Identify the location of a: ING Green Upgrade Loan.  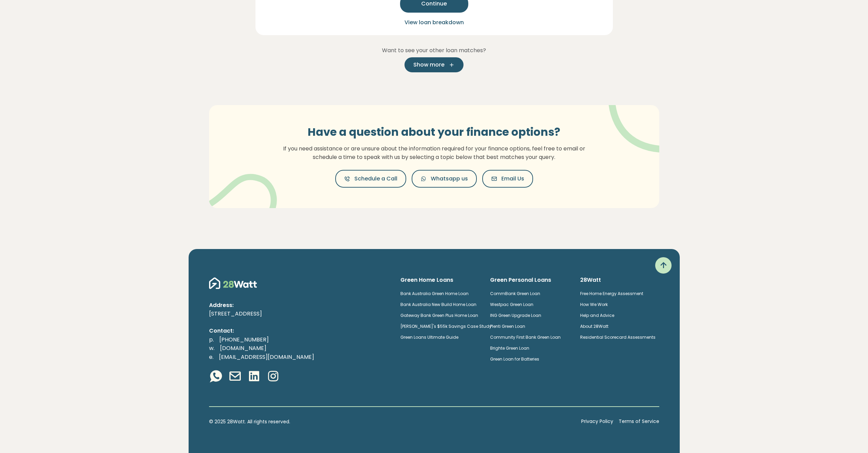
(516, 315).